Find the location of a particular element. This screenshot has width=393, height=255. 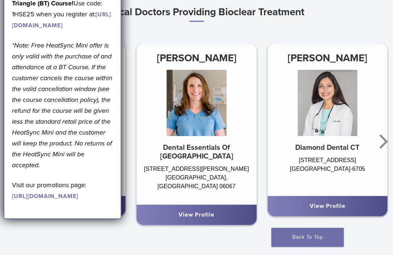

img: Dr. Ratna Vedullapalli is located at coordinates (327, 102).